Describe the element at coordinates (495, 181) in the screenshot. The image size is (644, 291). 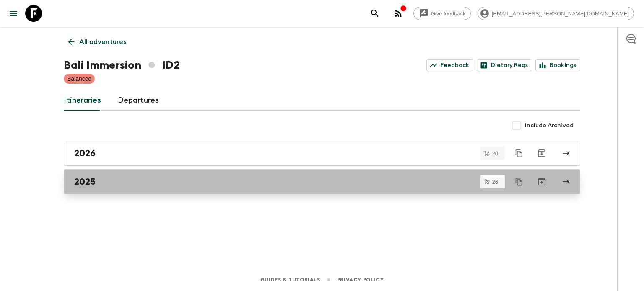
I see `span: 26` at that location.